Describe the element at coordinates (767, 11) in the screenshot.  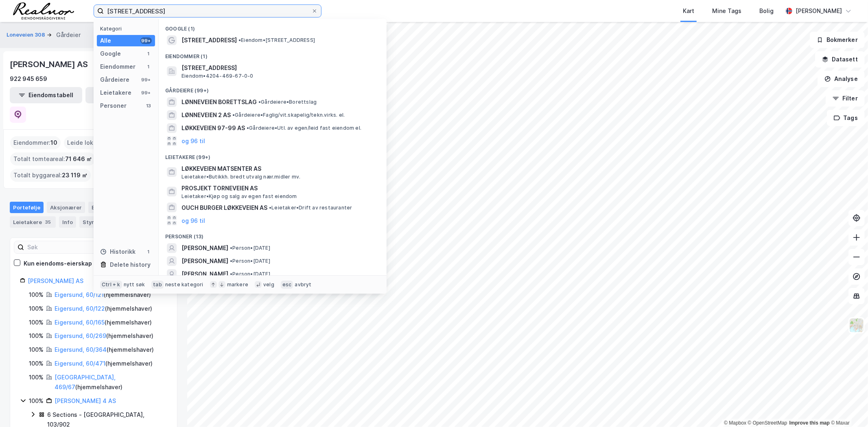
I see `div: Bolig` at that location.